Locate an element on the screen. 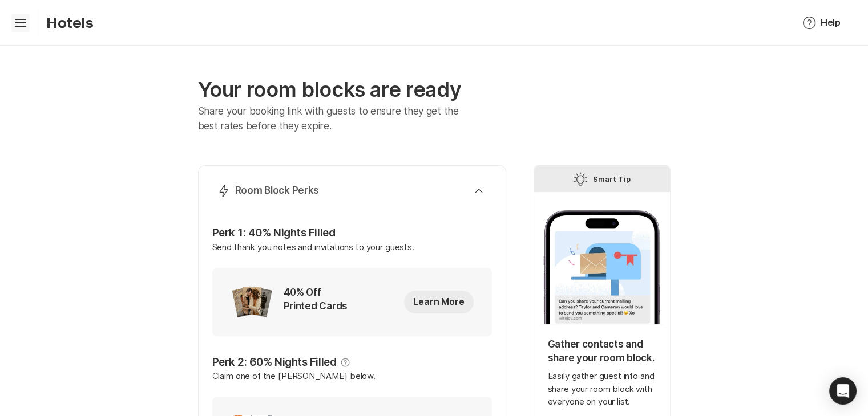 This screenshot has width=868, height=416. p: Your room blocks are ready is located at coordinates (352, 89).